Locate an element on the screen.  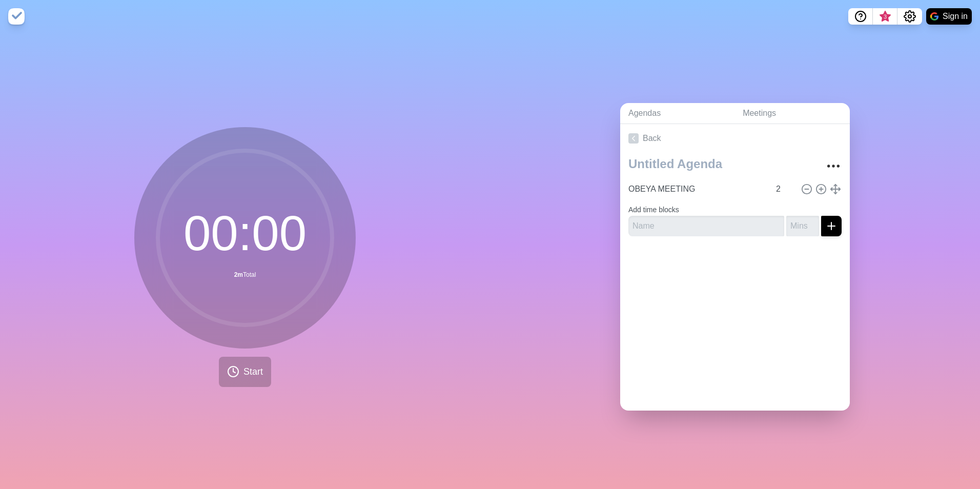
a: Agendas is located at coordinates (677, 113).